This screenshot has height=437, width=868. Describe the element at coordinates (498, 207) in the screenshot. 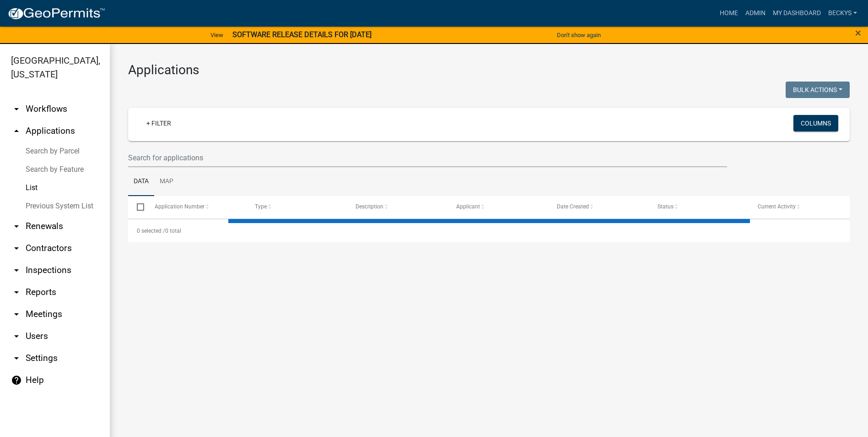

I see `datatable-header-cell: Applicant` at that location.